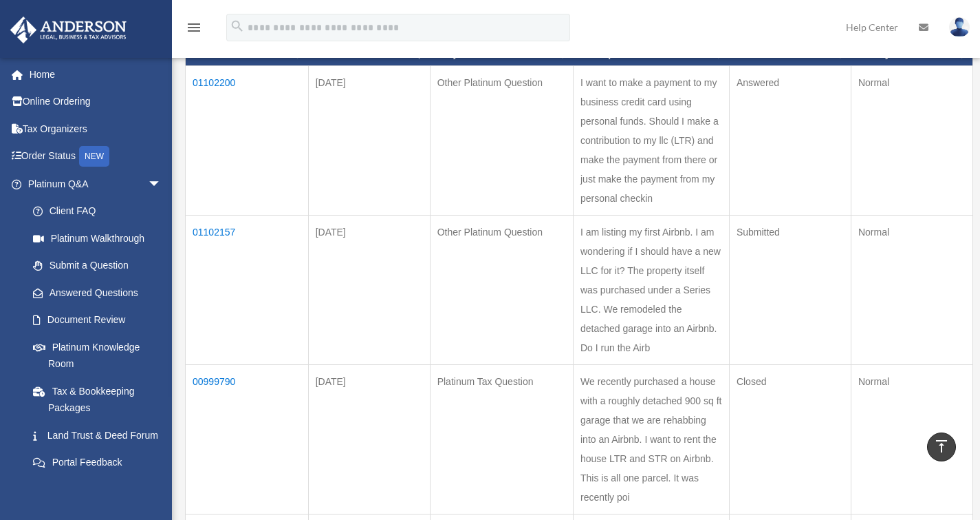 The image size is (980, 520). Describe the element at coordinates (789, 289) in the screenshot. I see `td: Submitted` at that location.